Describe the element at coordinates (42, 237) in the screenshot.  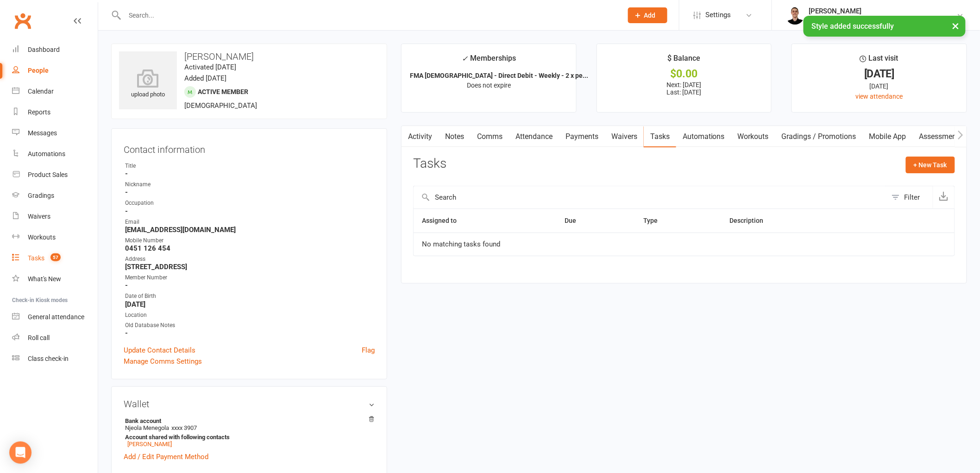
I see `div: Workouts` at that location.